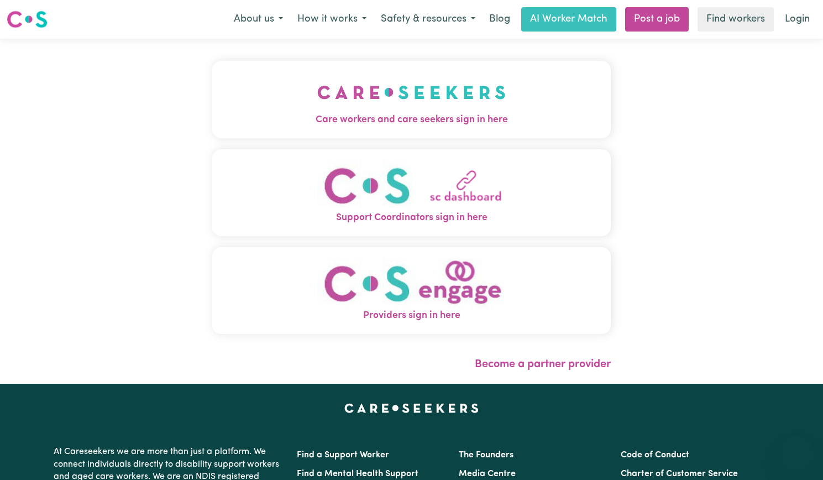 The width and height of the screenshot is (823, 480). I want to click on a: Find workers, so click(736, 19).